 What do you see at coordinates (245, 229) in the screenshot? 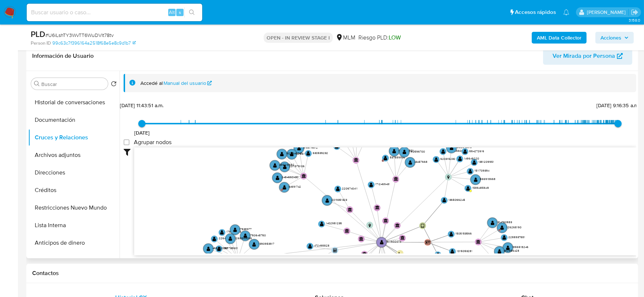
I see `text: 17538977` at bounding box center [245, 229].